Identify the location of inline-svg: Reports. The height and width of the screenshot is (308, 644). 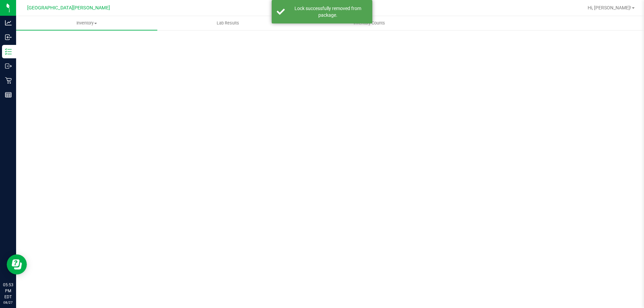
(8, 95).